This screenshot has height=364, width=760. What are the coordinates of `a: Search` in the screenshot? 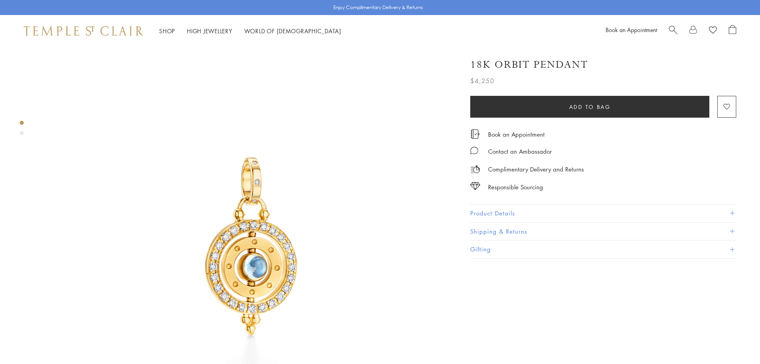 It's located at (673, 31).